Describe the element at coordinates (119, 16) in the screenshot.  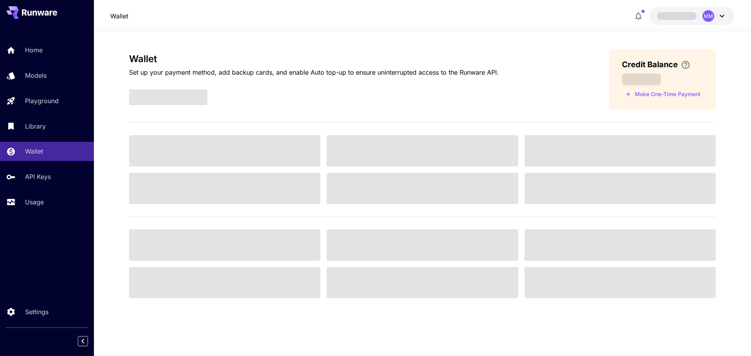
I see `nav: breadcrumb` at that location.